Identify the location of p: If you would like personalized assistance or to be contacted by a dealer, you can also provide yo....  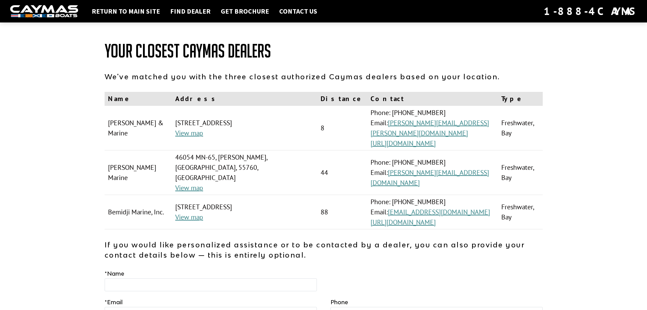
(324, 249).